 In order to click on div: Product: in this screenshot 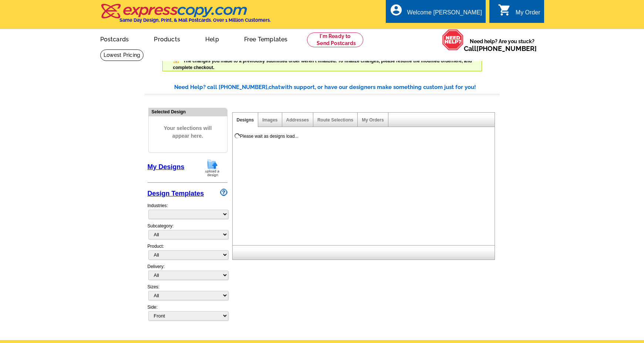, I will do `click(187, 253)`.